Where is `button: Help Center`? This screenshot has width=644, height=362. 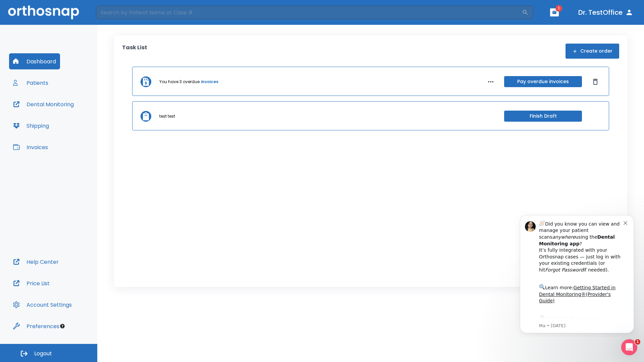
button: Help Center is located at coordinates (36, 262).